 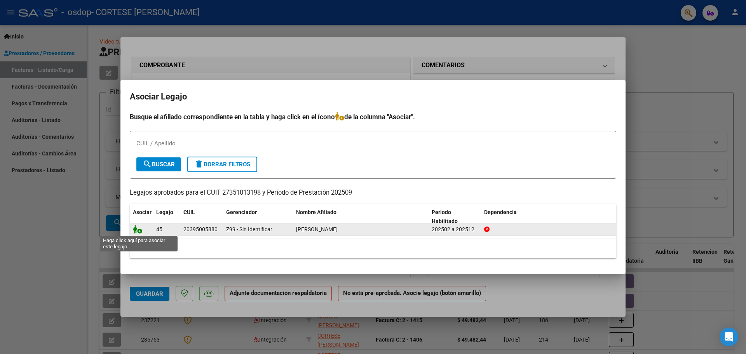 What do you see at coordinates (199, 164) in the screenshot?
I see `mat-icon: delete` at bounding box center [199, 164].